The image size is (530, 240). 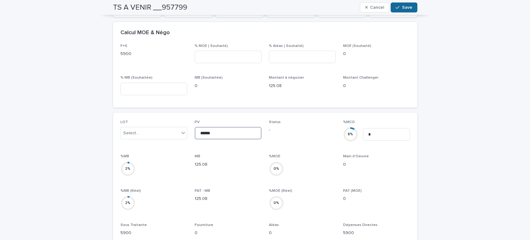 I want to click on h2: TS A VENIR __957799, so click(x=150, y=7).